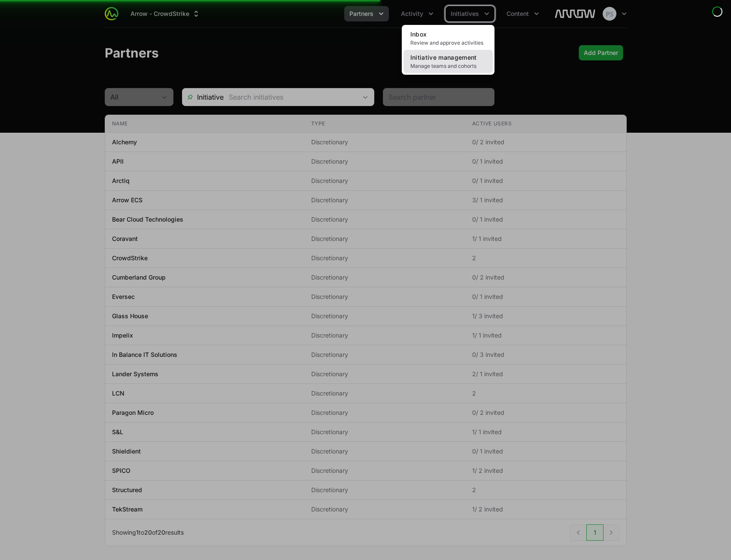 Image resolution: width=731 pixels, height=560 pixels. I want to click on div: Main navigation, so click(332, 14).